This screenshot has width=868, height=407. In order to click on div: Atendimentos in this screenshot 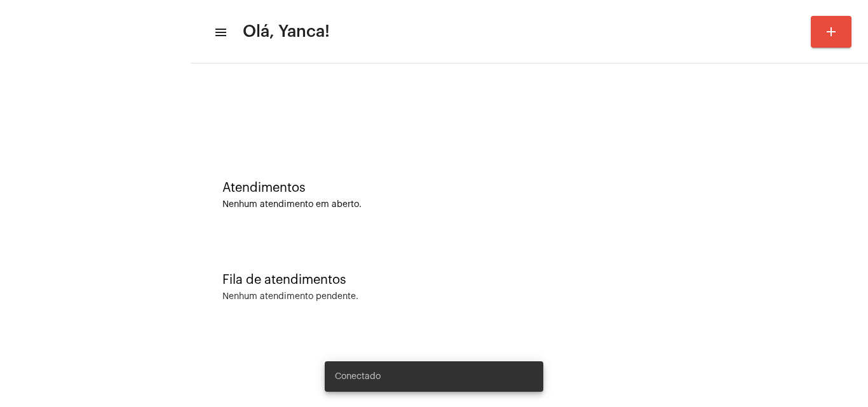, I will do `click(530, 188)`.